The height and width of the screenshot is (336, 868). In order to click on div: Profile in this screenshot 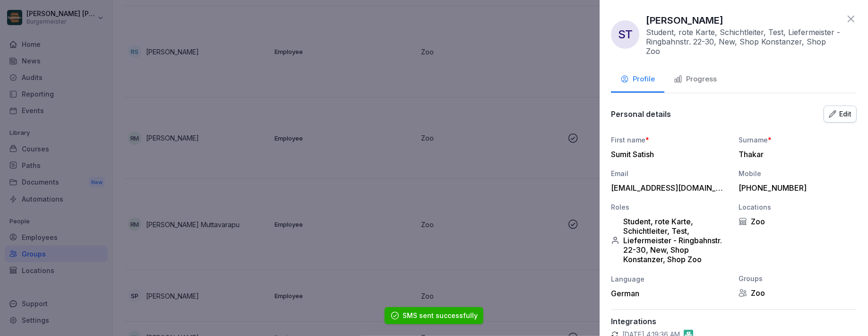, I will do `click(637, 79)`.